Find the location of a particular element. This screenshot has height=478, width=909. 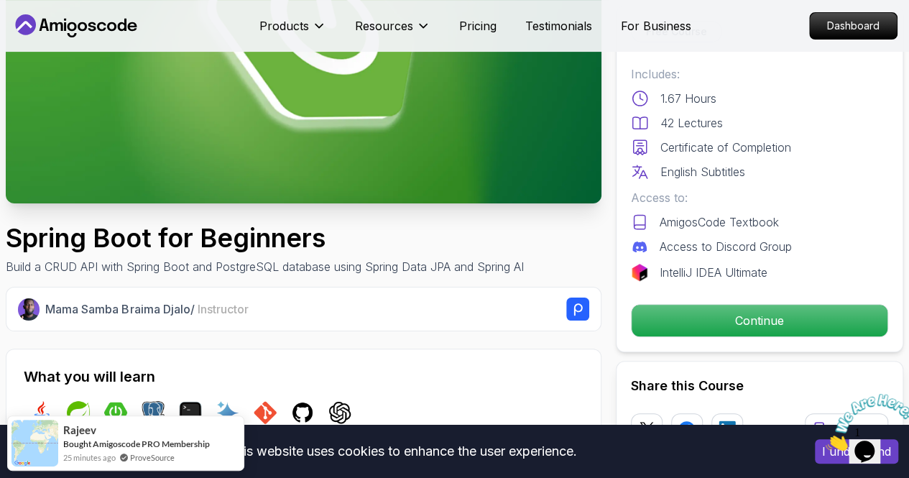

img: postgres logo is located at coordinates (153, 412).